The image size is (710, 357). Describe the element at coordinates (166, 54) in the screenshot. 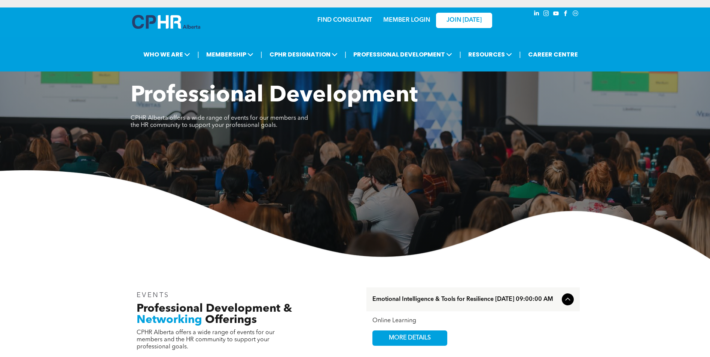

I see `span: WHO WE ARE` at that location.